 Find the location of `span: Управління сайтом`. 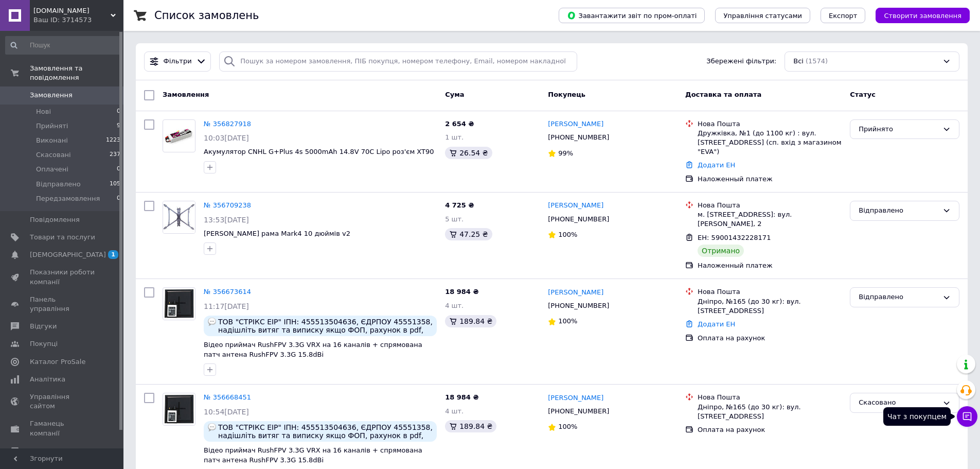

span: Управління сайтом is located at coordinates (63, 401).